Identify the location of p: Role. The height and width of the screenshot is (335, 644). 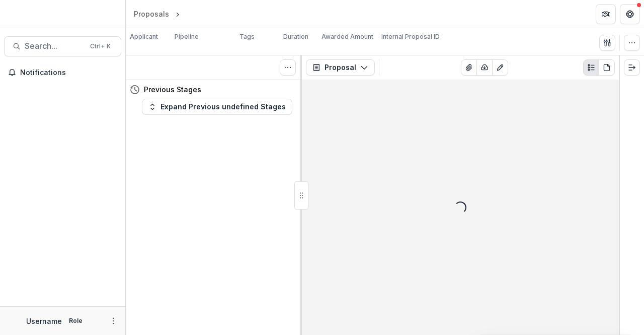
(76, 321).